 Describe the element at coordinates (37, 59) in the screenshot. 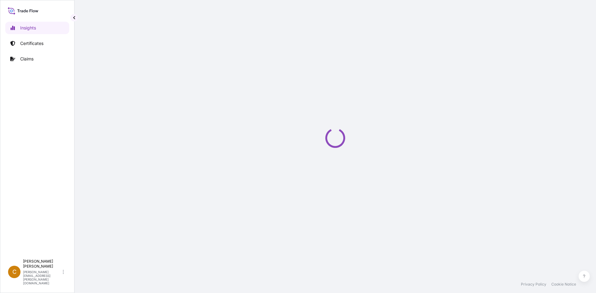

I see `a: Claims` at that location.